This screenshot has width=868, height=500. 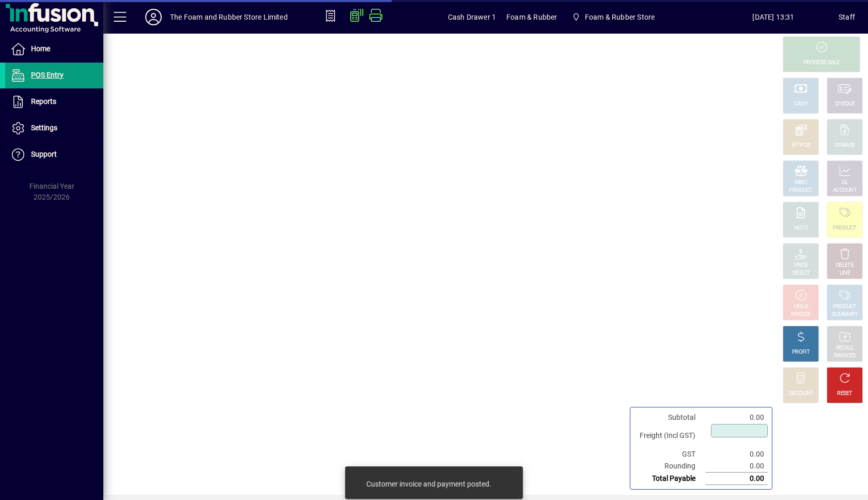 What do you see at coordinates (801, 182) in the screenshot?
I see `div: MISC` at bounding box center [801, 182].